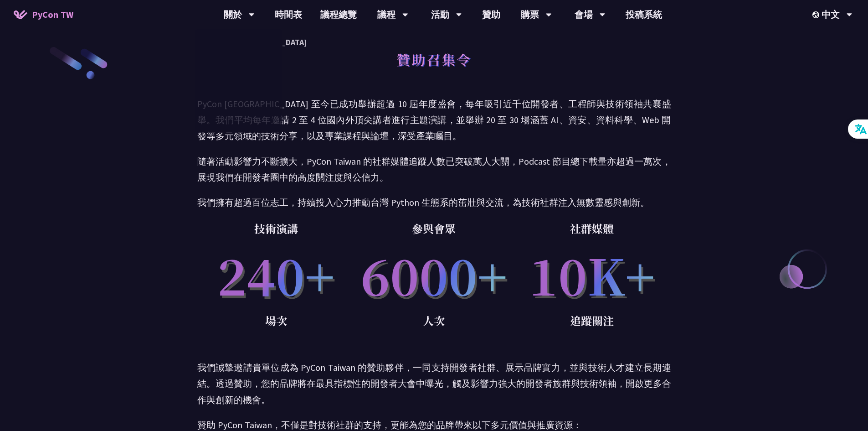 The height and width of the screenshot is (431, 868). Describe the element at coordinates (817, 15) in the screenshot. I see `img: Locale Icon` at that location.